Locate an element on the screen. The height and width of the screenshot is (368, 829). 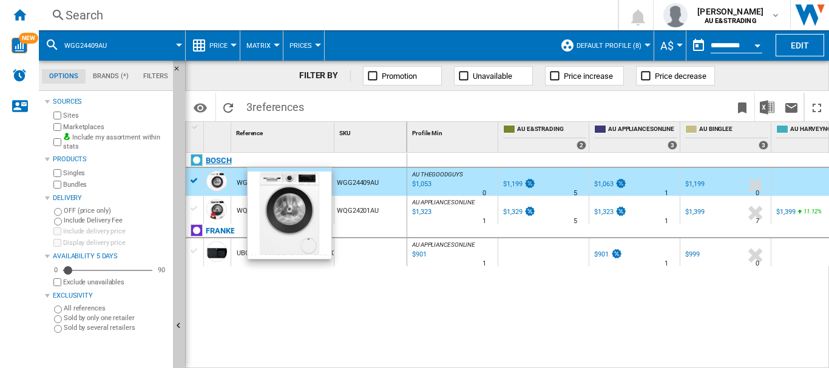
span: Unavailable is located at coordinates (492, 76).